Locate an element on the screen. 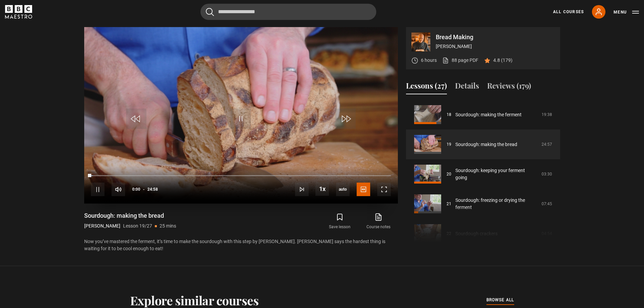 Image resolution: width=644 pixels, height=308 pixels. a: All Courses is located at coordinates (568, 12).